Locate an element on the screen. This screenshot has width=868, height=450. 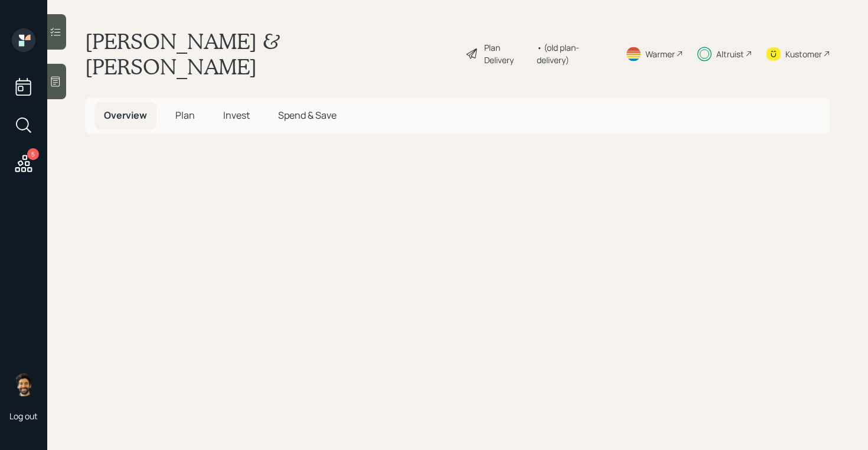
span: Plan is located at coordinates (185, 115).